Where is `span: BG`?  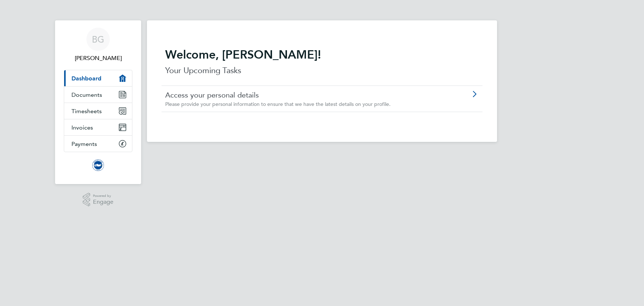 span: BG is located at coordinates (98, 39).